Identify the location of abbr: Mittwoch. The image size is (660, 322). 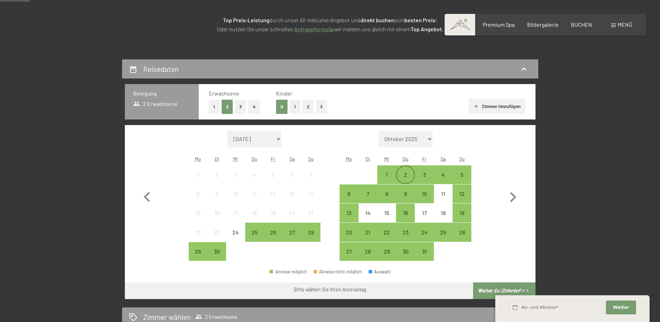
(387, 159).